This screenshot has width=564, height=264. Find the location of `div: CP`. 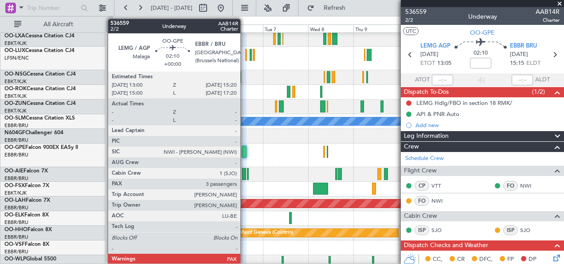

div: CP is located at coordinates (422, 185).